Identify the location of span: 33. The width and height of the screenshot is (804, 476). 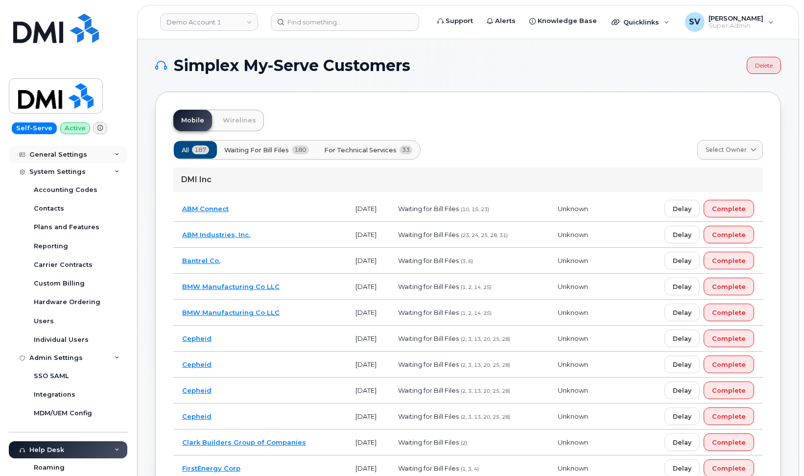
(406, 150).